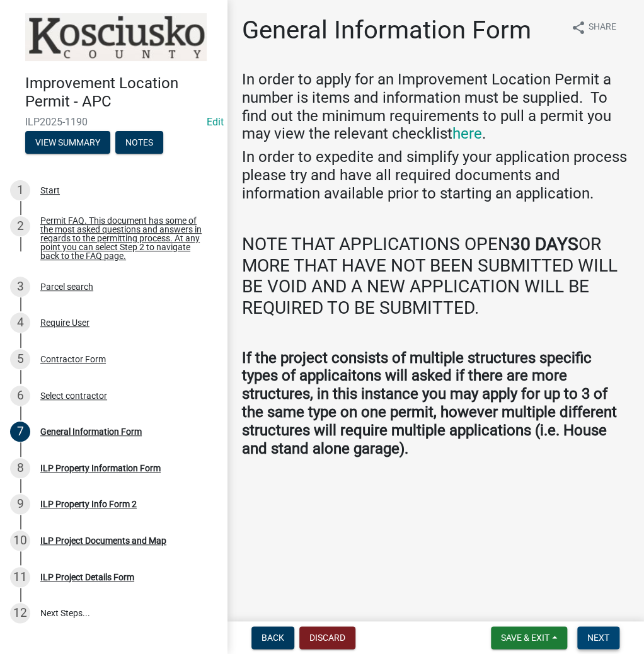 The image size is (644, 654). Describe the element at coordinates (20, 395) in the screenshot. I see `div: 6` at that location.